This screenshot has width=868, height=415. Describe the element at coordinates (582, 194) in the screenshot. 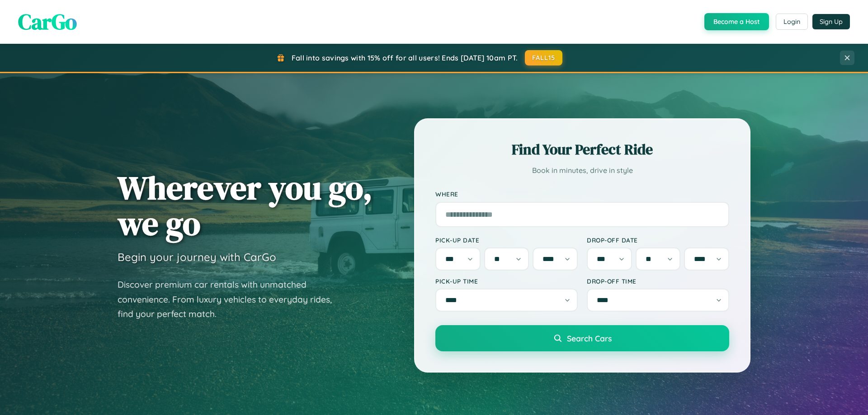

I see `label: Where` at that location.